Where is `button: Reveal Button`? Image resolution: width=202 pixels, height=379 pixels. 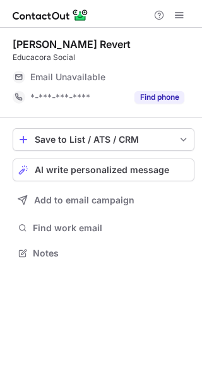 button: Reveal Button is located at coordinates (159, 97).